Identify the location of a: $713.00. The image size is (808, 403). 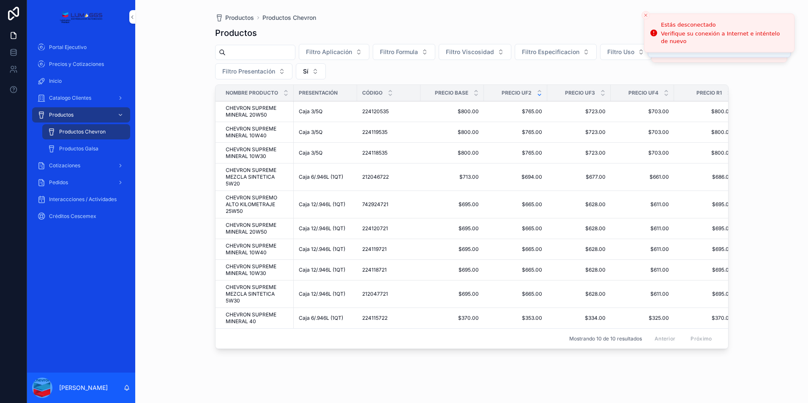
(452, 177).